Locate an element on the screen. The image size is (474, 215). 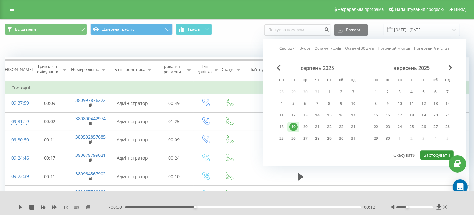
div: сб 27 вер 2025 р. is located at coordinates (435, 127).